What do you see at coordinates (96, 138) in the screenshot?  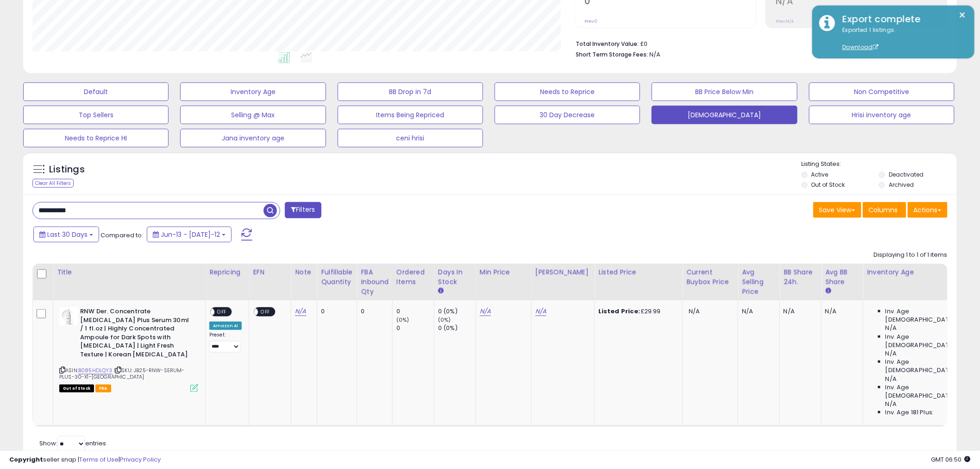 I see `button: Needs to Reprice HI` at bounding box center [96, 138].